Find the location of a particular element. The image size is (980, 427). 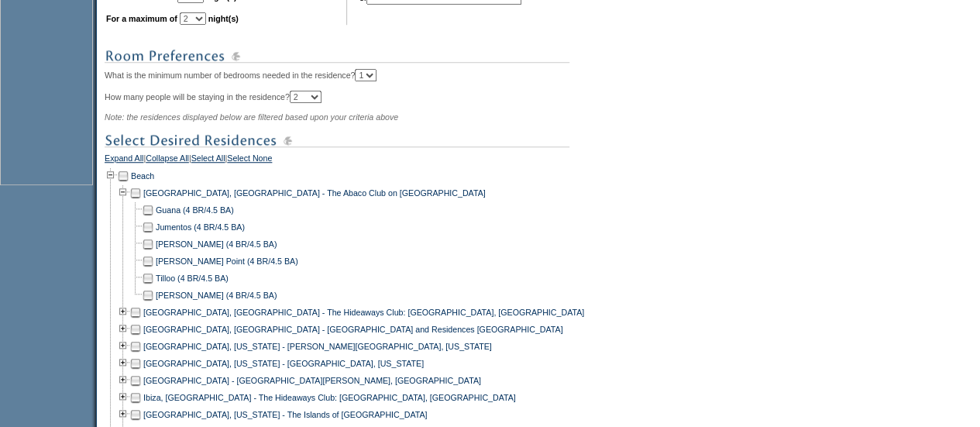

b: For a maximum of is located at coordinates (142, 18).